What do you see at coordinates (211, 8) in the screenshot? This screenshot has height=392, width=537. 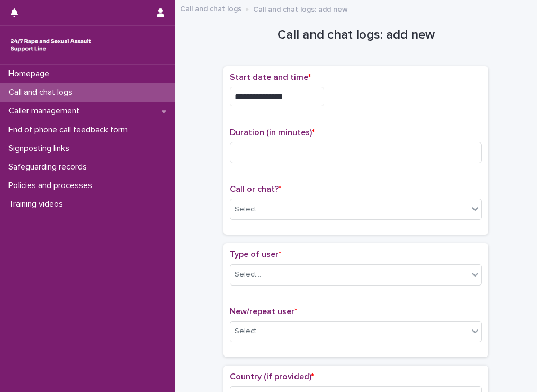 I see `a: Call and chat logs` at bounding box center [211, 8].